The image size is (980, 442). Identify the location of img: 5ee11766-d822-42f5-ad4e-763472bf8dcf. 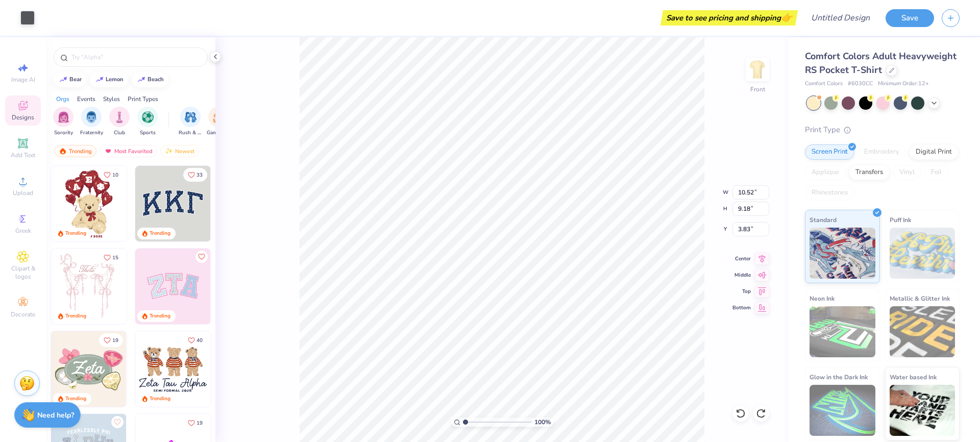
(248, 287).